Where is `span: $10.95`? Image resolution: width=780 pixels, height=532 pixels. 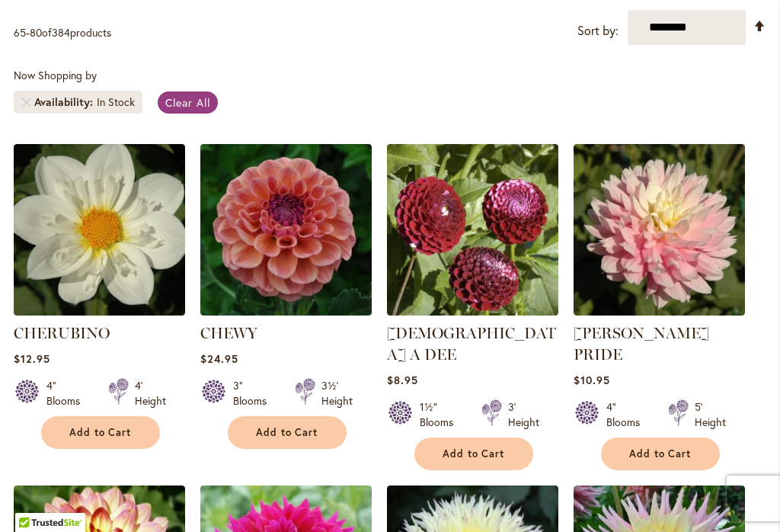 span: $10.95 is located at coordinates (592, 379).